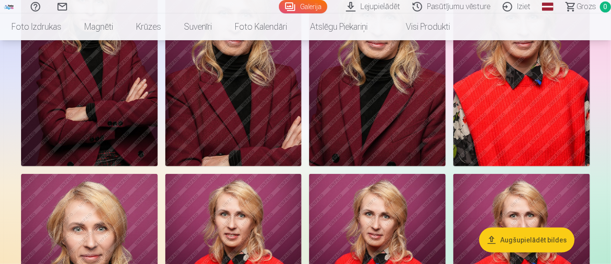 The width and height of the screenshot is (611, 264). What do you see at coordinates (605, 7) in the screenshot?
I see `span: 0` at bounding box center [605, 7].